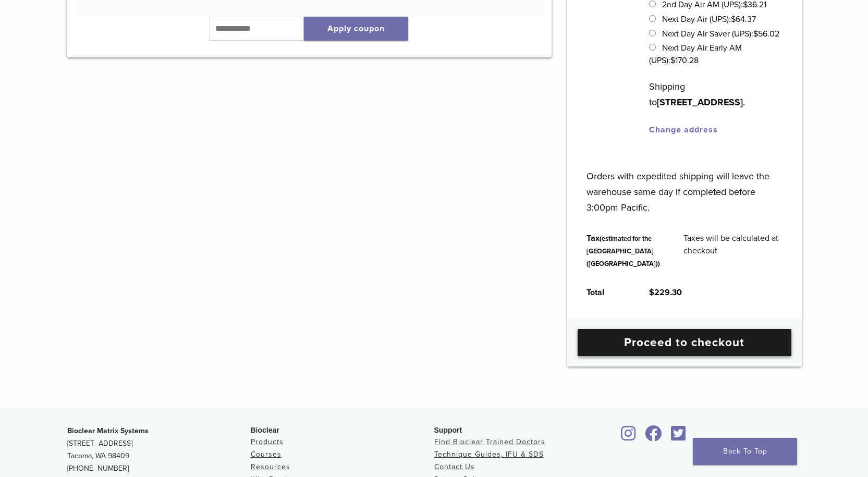 The image size is (868, 477). What do you see at coordinates (695, 54) in the screenshot?
I see `label: Next Day Air Early AM (UPS):` at bounding box center [695, 54].